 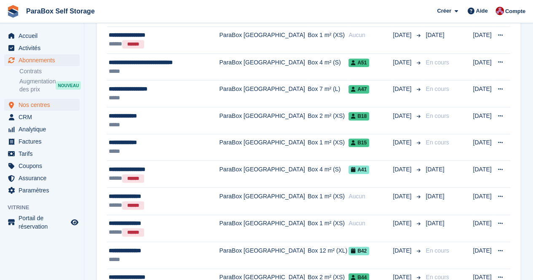 I want to click on span: Vitrine, so click(x=46, y=208).